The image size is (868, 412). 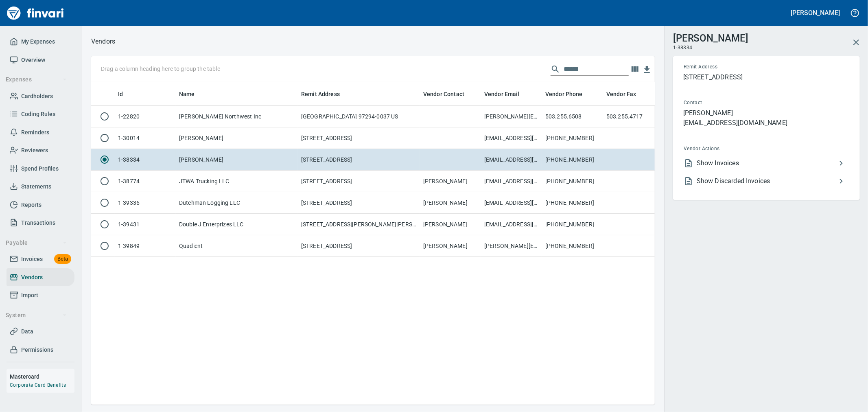 I want to click on td: Double J Enterprizes LLC, so click(x=237, y=224).